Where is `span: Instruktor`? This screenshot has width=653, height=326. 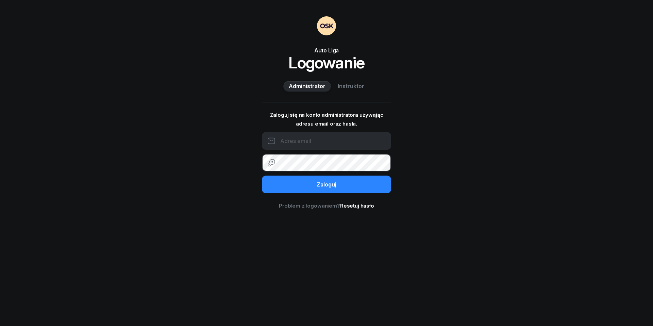
span: Instruktor is located at coordinates (351, 86).